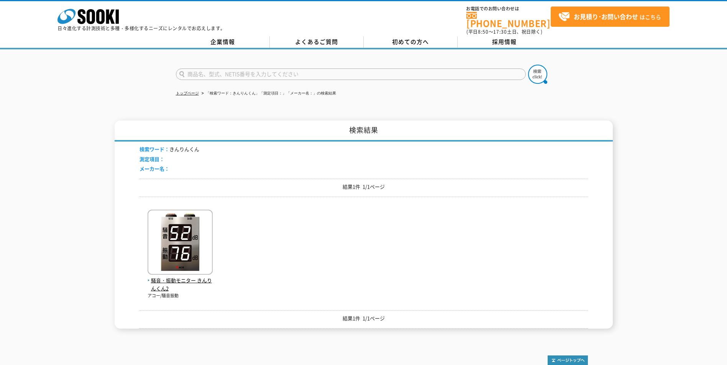  Describe the element at coordinates (141, 28) in the screenshot. I see `p: 日々進化する計測技術と多種・多様化するニーズにレンタルでお応えします。` at that location.